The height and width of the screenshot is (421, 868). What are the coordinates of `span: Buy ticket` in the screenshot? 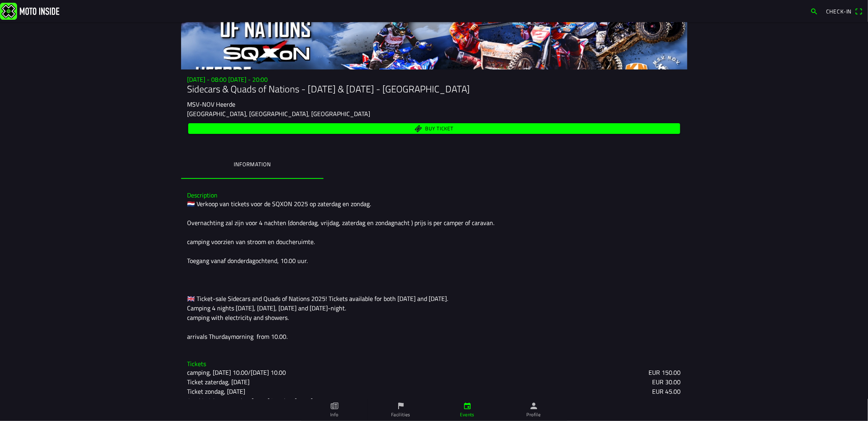 It's located at (440, 128).